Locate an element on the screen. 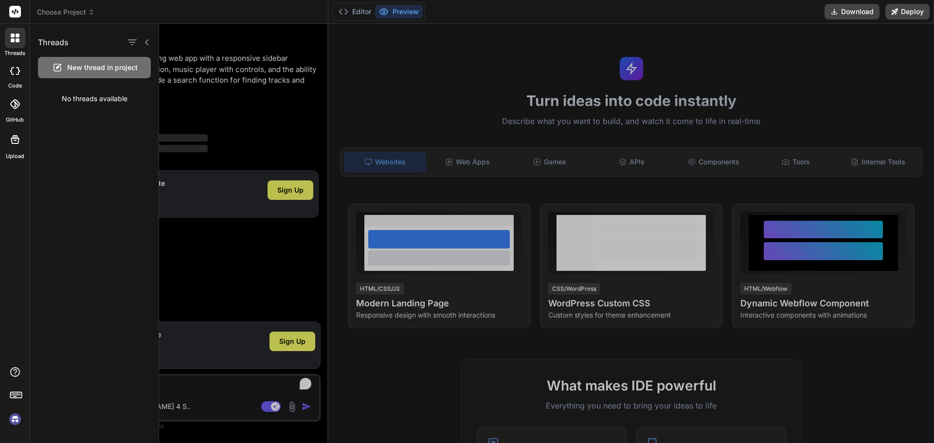  span: Choose Project is located at coordinates (66, 12).